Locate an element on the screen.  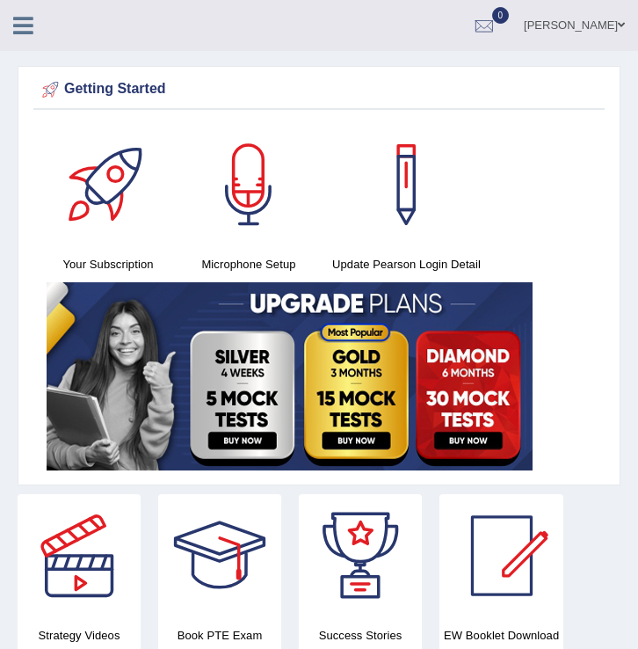
img: small5.jpg is located at coordinates (289, 376).